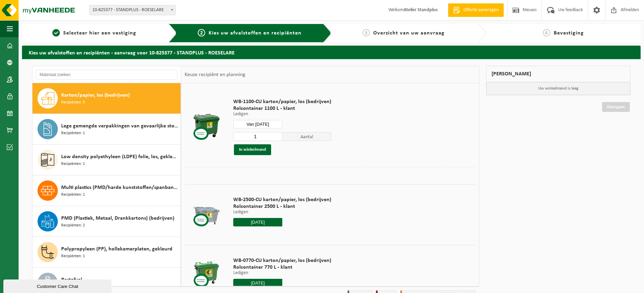 The width and height of the screenshot is (644, 293). What do you see at coordinates (100, 33) in the screenshot?
I see `span: Selecteer hier een vestiging` at bounding box center [100, 33].